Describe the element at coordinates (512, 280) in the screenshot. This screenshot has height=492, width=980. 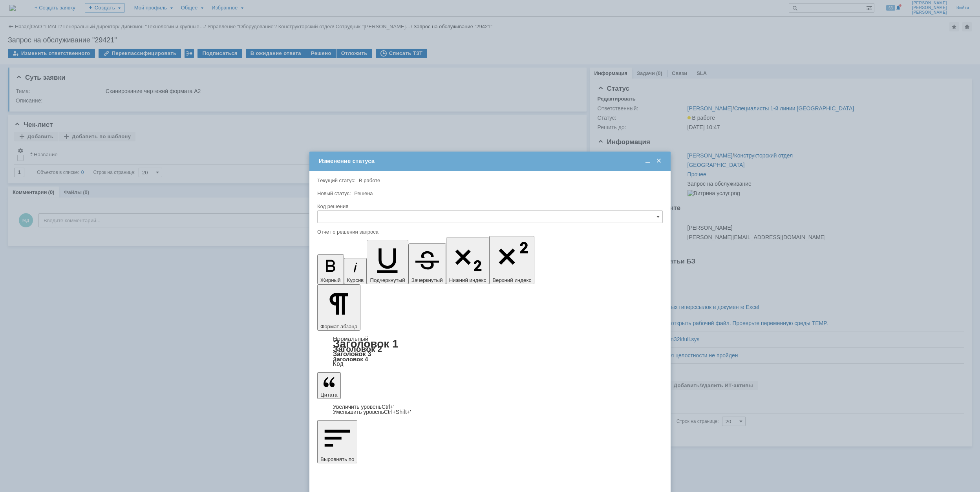
I see `span: Верхний индекс` at that location.